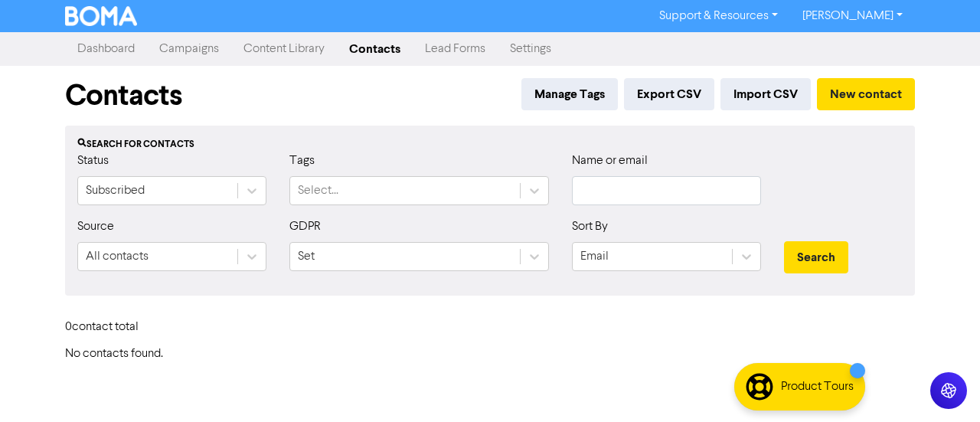 The image size is (980, 422). Describe the element at coordinates (124, 96) in the screenshot. I see `h1: Contacts` at that location.